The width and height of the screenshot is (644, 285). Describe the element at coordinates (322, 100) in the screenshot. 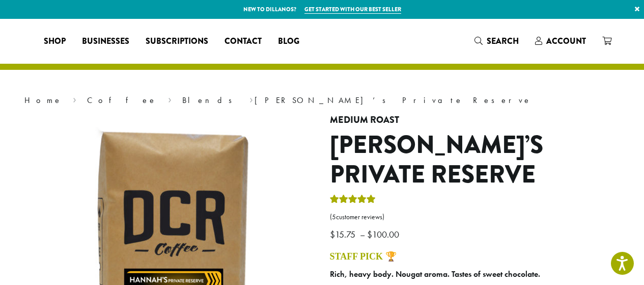

I see `nav: Breadcrumb` at that location.